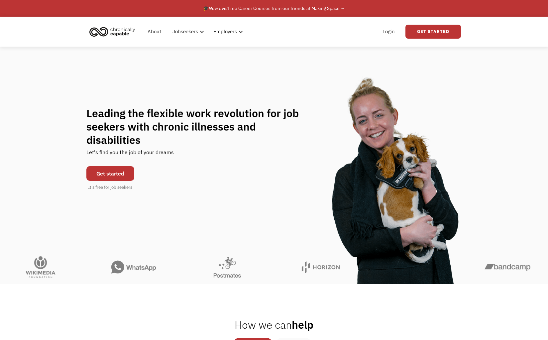 This screenshot has width=548, height=340. Describe the element at coordinates (218, 8) in the screenshot. I see `em: Now live!` at that location.